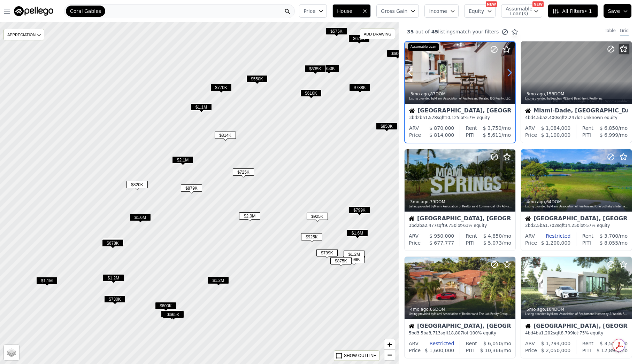 The width and height of the screenshot is (637, 364). I want to click on button: House, so click(352, 11).